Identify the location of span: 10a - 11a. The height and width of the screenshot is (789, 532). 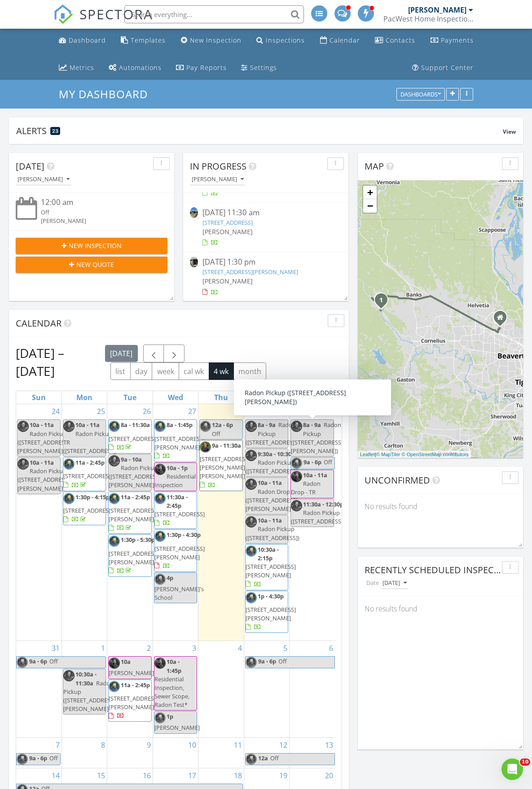
(41, 425).